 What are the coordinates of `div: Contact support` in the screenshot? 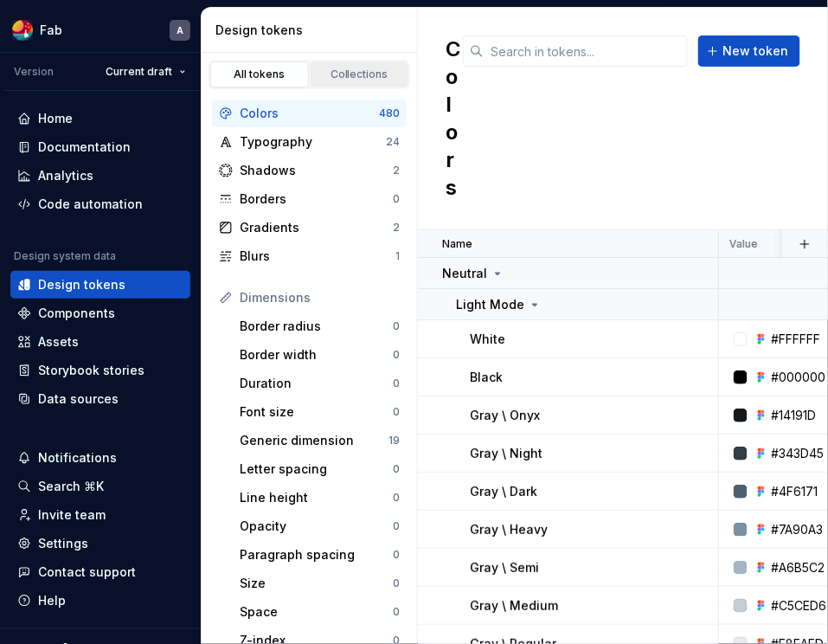 It's located at (87, 572).